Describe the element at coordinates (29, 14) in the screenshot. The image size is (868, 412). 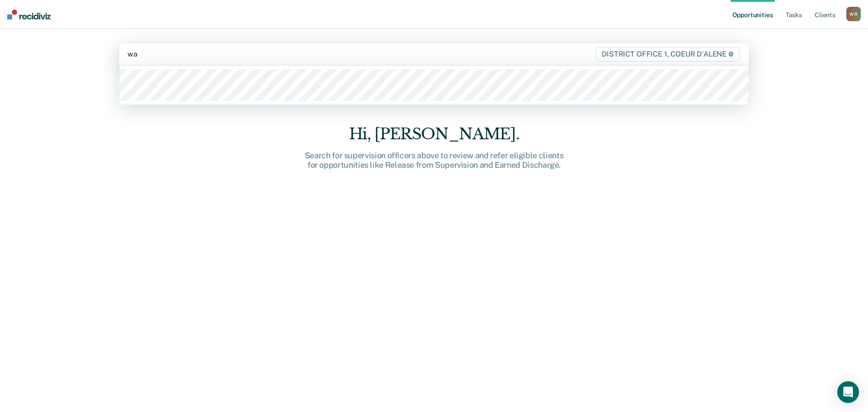
I see `img: Recidiviz` at that location.